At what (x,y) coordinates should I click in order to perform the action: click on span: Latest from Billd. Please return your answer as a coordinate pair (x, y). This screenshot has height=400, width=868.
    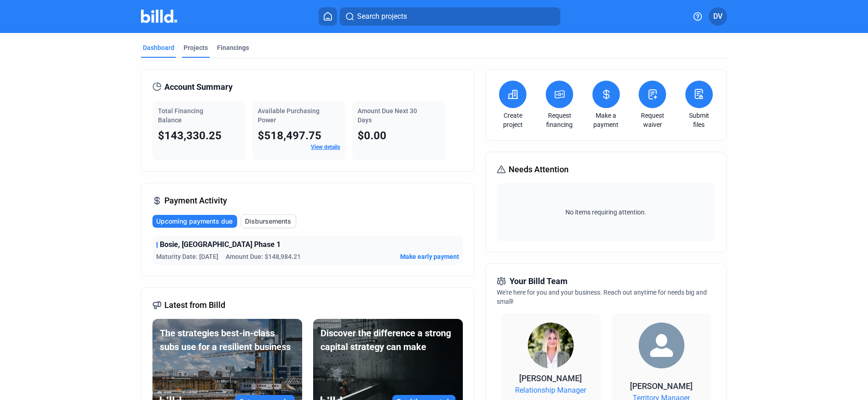
    Looking at the image, I should click on (195, 305).